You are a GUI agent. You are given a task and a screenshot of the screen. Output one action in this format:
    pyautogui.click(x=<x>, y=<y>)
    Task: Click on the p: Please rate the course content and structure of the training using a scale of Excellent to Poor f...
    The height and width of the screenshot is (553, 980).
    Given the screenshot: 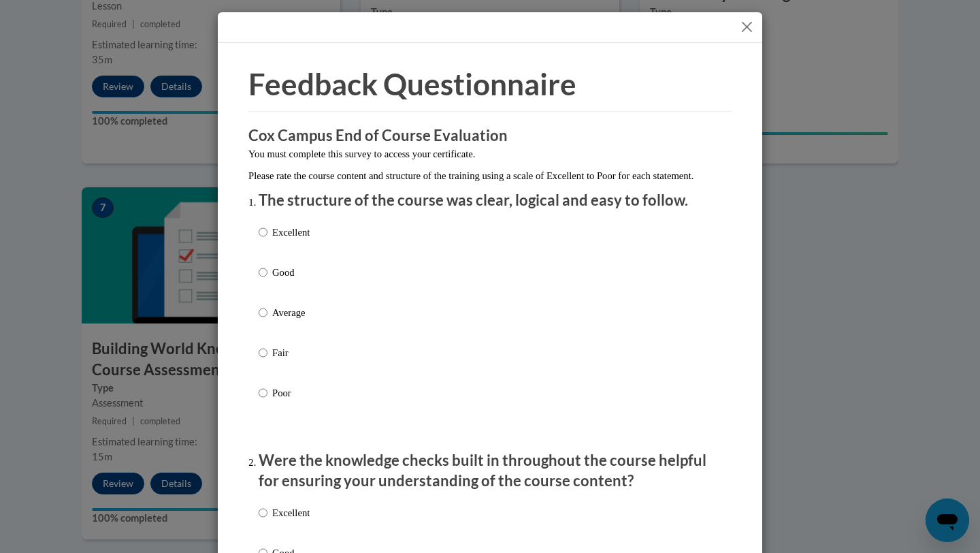 What is the action you would take?
    pyautogui.click(x=490, y=176)
    